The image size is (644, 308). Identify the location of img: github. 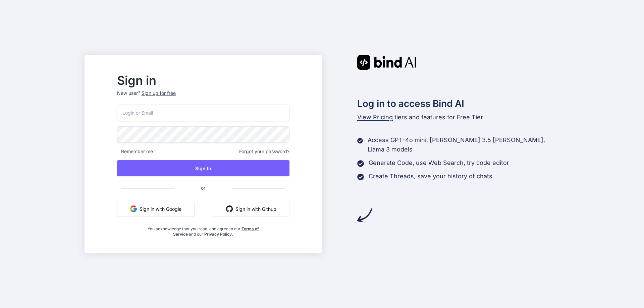
(230, 209).